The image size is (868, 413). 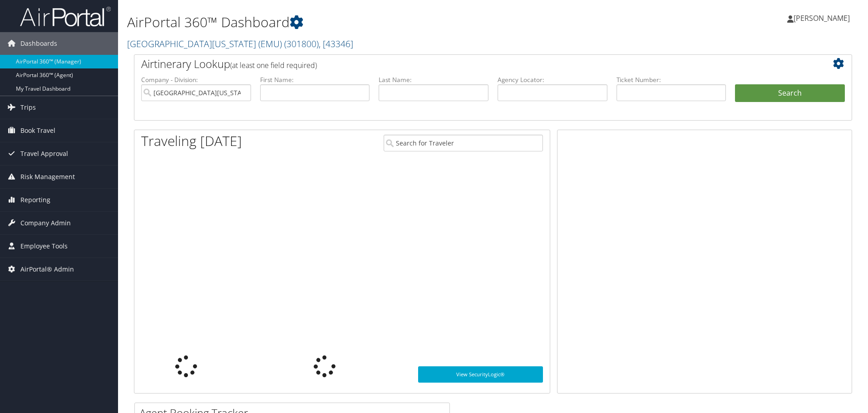 I want to click on img: airportal-logo.png, so click(x=65, y=17).